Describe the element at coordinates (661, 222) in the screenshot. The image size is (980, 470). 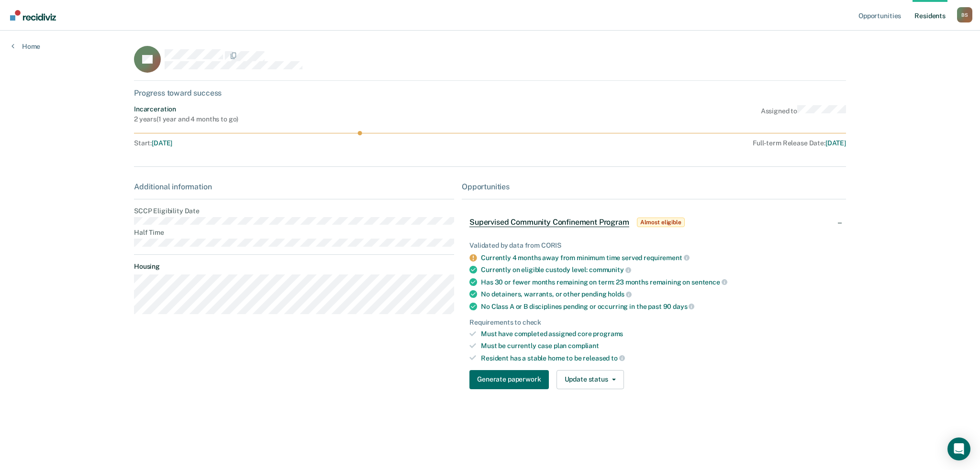
I see `span: Almost eligible` at that location.